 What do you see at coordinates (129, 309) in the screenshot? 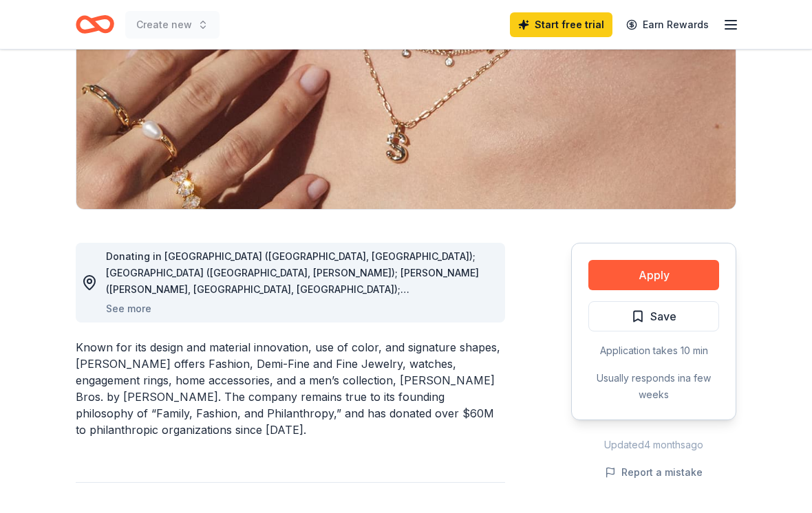
I see `button: See more` at bounding box center [129, 309].